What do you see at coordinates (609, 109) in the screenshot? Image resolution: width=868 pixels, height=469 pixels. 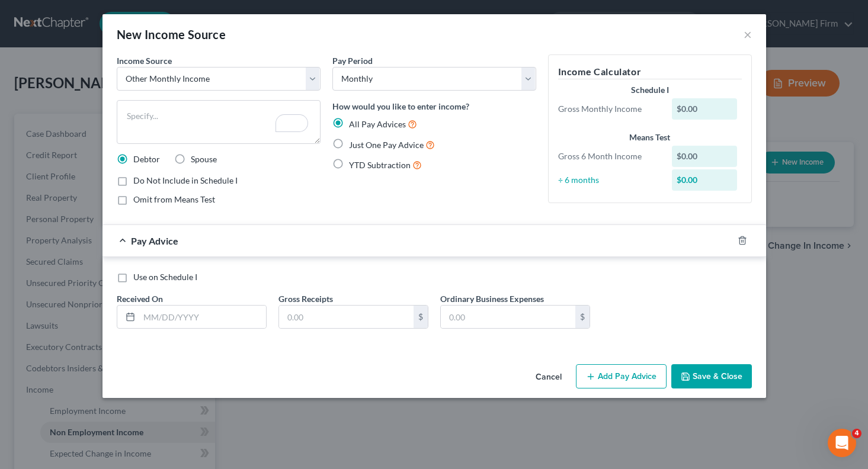 I see `div: Gross Monthly Income` at bounding box center [609, 109].